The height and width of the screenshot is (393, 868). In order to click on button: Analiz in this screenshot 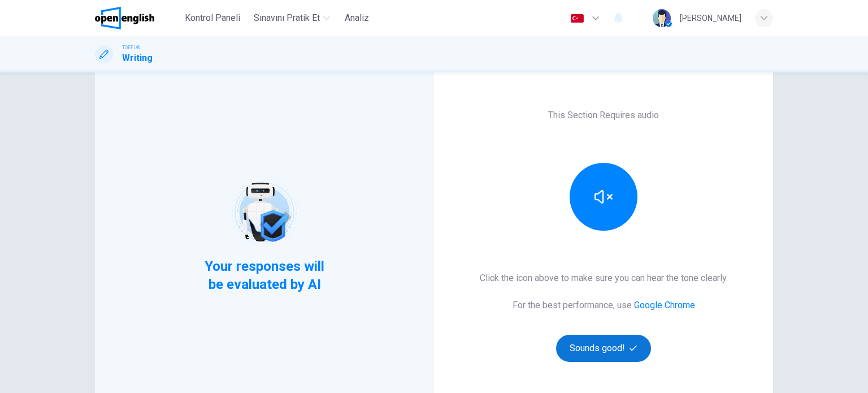, I will do `click(357, 18)`.